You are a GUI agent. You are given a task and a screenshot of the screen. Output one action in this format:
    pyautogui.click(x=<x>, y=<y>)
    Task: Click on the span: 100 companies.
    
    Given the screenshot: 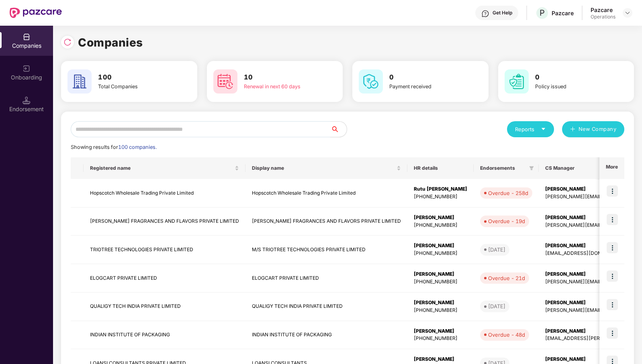 What is the action you would take?
    pyautogui.click(x=138, y=147)
    